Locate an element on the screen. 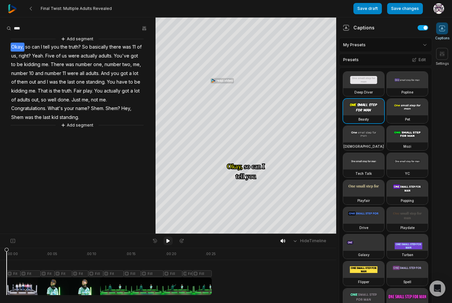 Image resolution: width=452 pixels, height=303 pixels. span: them is located at coordinates (22, 82).